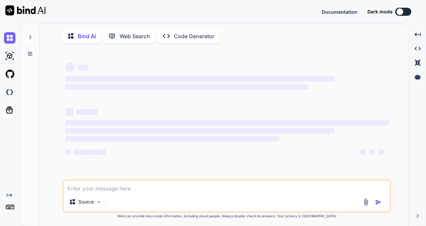  What do you see at coordinates (227, 216) in the screenshot?
I see `p: Bind can provide inaccurate information, including about people. Always double-check its answers....` at bounding box center [227, 216].